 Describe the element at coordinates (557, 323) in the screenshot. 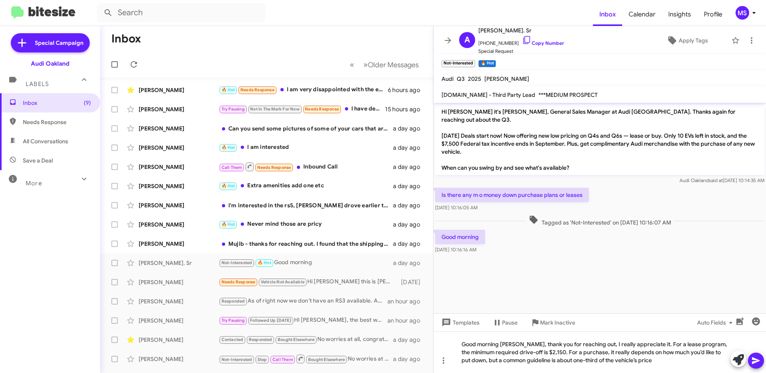

I see `span: Mark Inactive` at that location.